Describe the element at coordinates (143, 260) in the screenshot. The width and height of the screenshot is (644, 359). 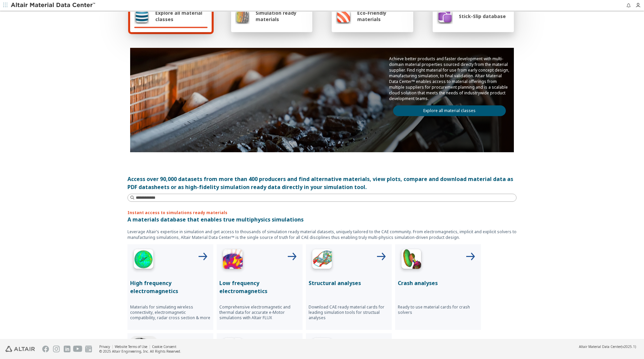
I see `img: High Frequency Icon` at that location.